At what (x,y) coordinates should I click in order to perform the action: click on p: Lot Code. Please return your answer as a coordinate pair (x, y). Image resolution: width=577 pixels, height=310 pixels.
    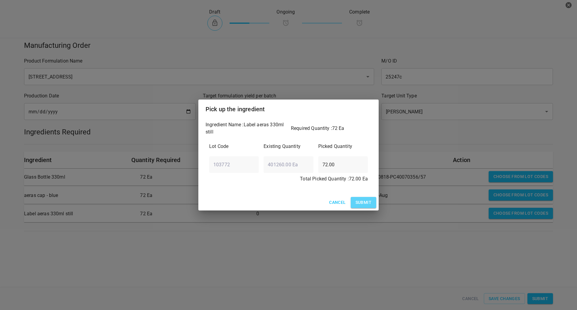
    Looking at the image, I should click on (234, 146).